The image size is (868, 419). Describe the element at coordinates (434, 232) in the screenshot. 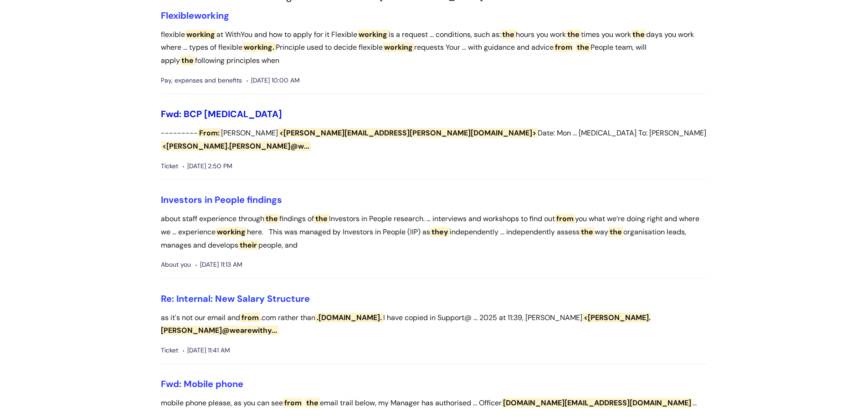

I see `p: about staff experience through findings of Investors in People research. ... interviews and works...` at that location.